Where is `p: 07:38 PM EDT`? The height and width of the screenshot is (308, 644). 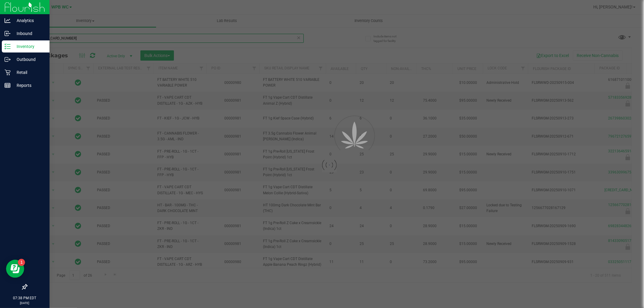 p: 07:38 PM EDT is located at coordinates (25, 298).